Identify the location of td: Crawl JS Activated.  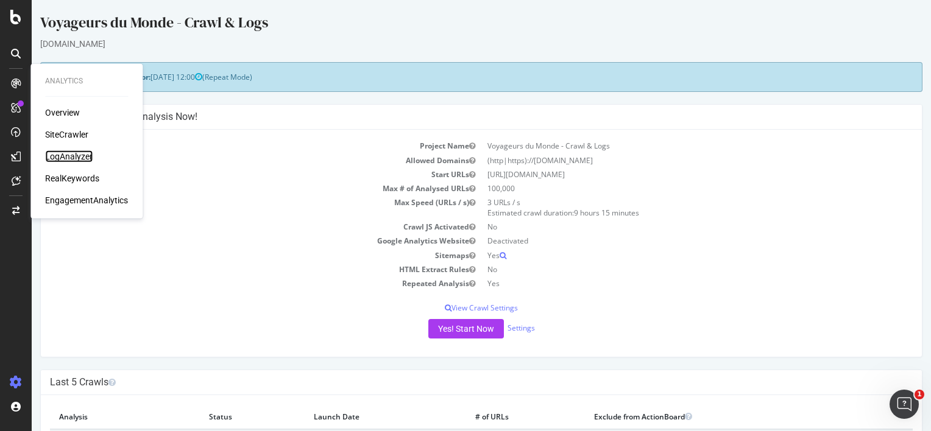
(234, 227).